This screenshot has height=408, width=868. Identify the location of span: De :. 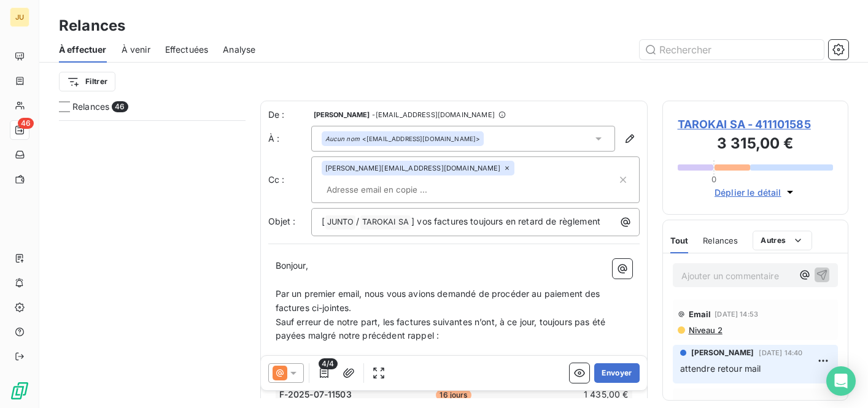
(290, 115).